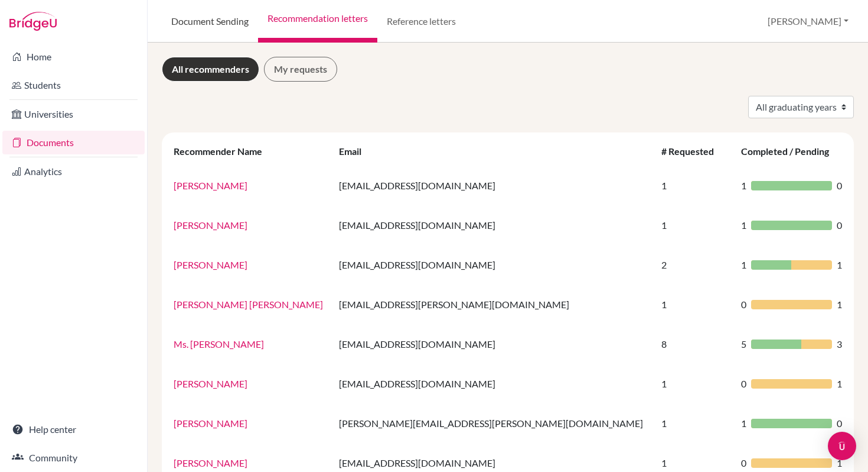 Image resolution: width=868 pixels, height=472 pixels. Describe the element at coordinates (73, 114) in the screenshot. I see `a: Universities` at that location.